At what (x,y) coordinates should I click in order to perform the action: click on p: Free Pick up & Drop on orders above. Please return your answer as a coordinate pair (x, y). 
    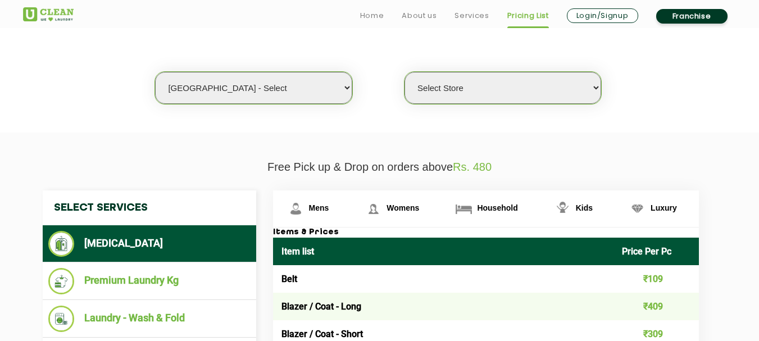
    Looking at the image, I should click on (380, 167).